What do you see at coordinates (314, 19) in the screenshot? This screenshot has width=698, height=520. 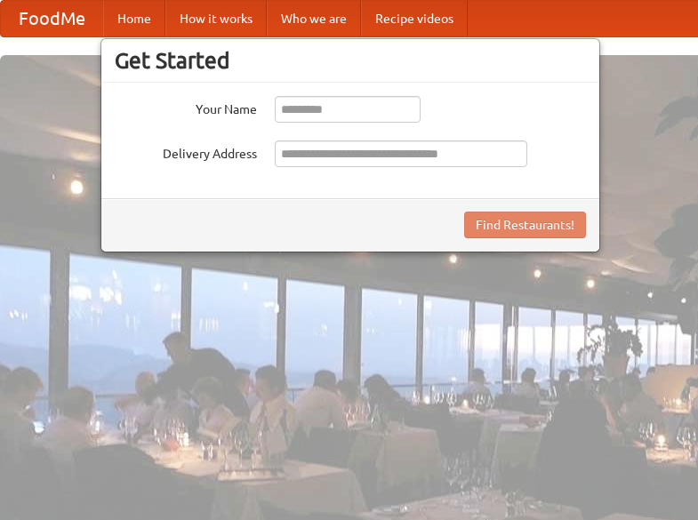 I see `a: Who we are` at bounding box center [314, 19].